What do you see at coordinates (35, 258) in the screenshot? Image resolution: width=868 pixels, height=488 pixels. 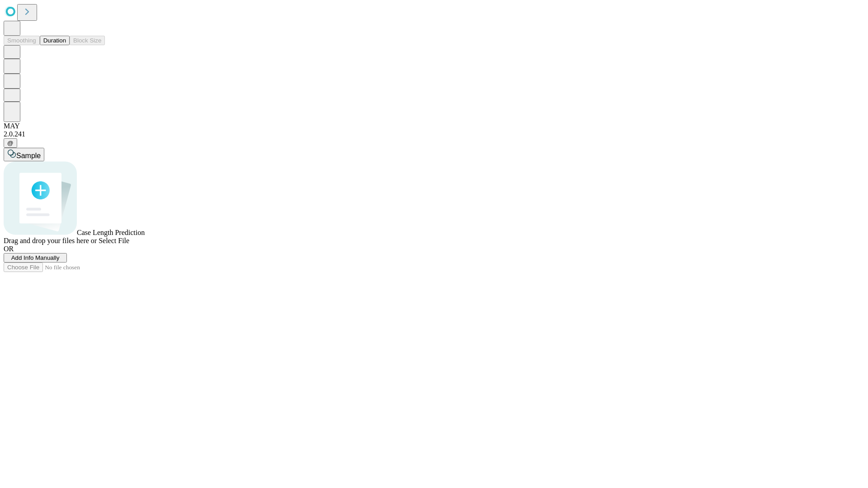 I see `button: Add Info Manually` at bounding box center [35, 258].